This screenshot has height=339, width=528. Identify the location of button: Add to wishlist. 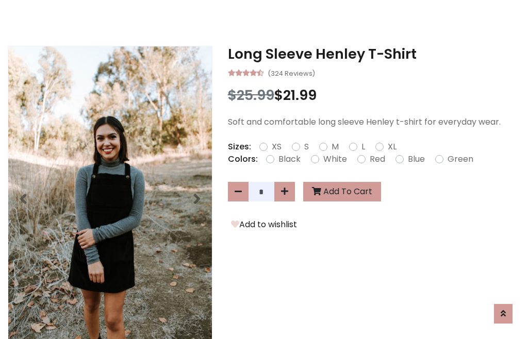
(264, 225).